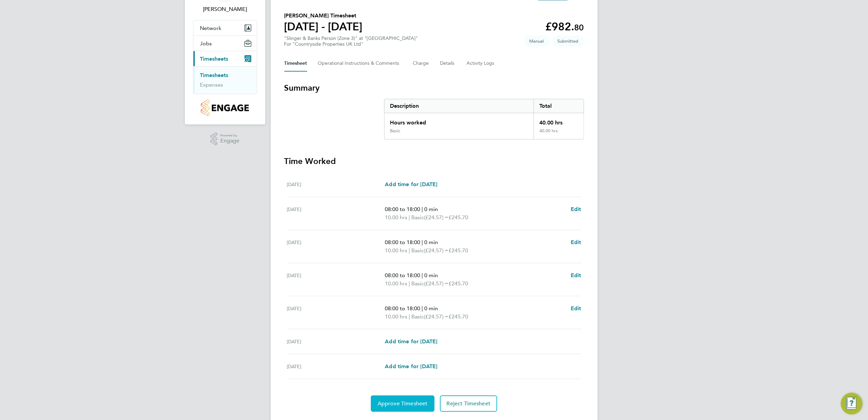  Describe the element at coordinates (295, 64) in the screenshot. I see `button: Timesheet` at that location.